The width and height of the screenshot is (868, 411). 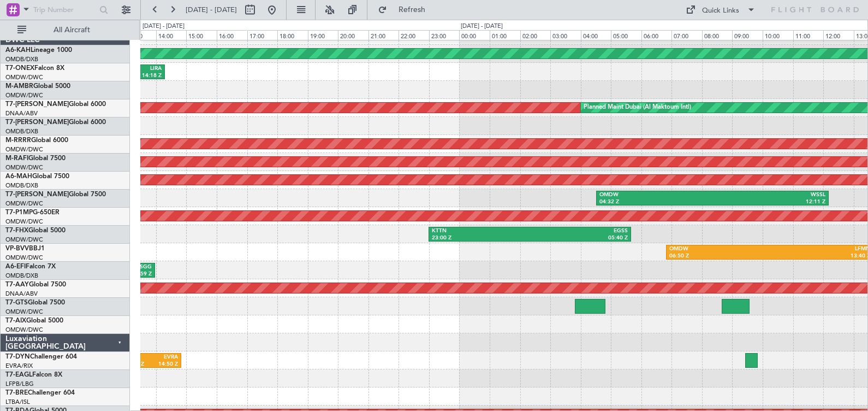 I want to click on a: T7-FHXGlobal 5000, so click(x=35, y=230).